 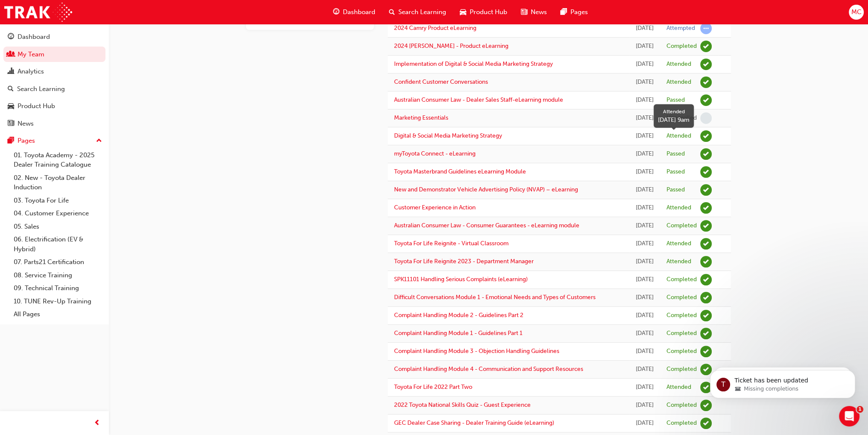 What do you see at coordinates (58, 244) in the screenshot?
I see `a: 06. Electrification (EV & Hybrid)` at bounding box center [58, 244].